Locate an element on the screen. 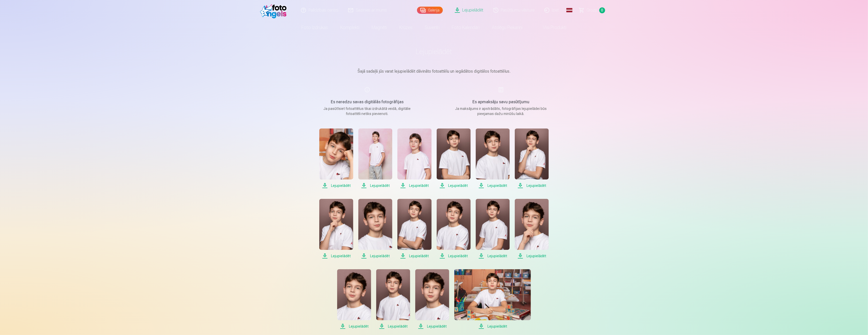  a: Galerija is located at coordinates (430, 11).